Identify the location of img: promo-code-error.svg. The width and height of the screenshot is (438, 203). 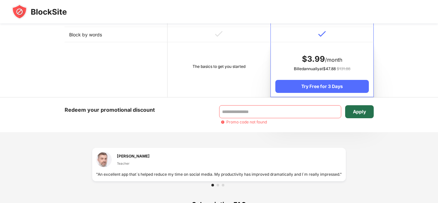
(223, 122).